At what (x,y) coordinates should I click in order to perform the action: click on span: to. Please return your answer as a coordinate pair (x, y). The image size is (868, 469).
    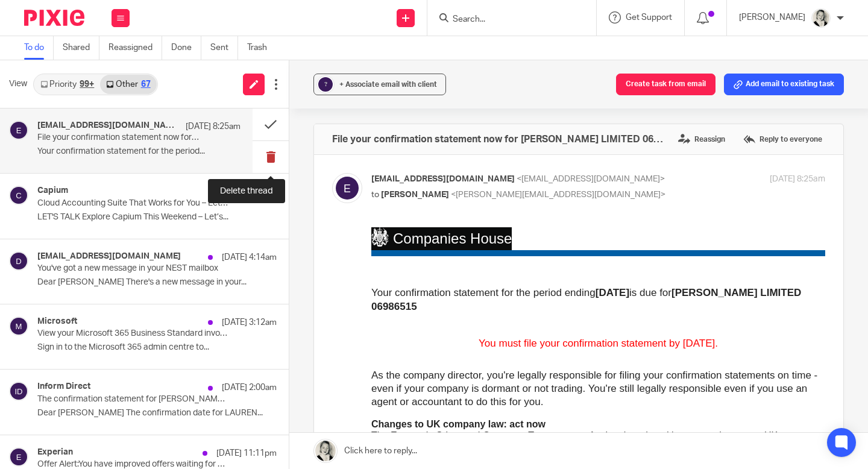
    Looking at the image, I should click on (375, 195).